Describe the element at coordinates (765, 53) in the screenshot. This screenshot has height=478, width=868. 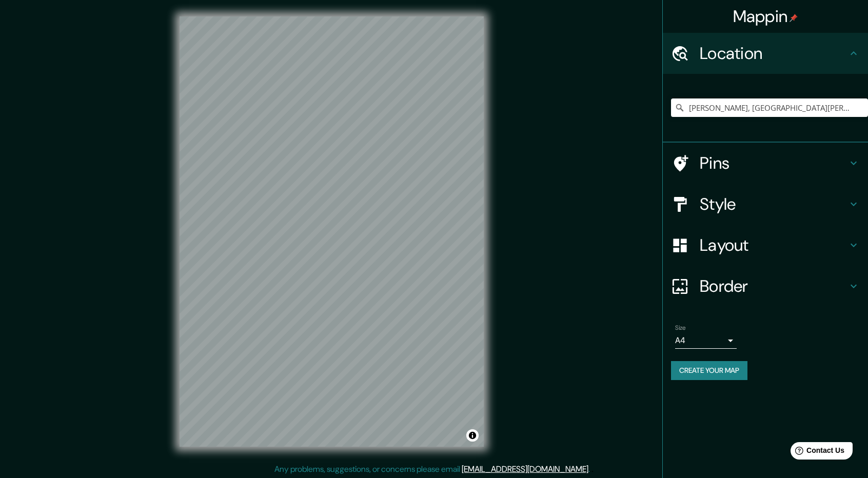
I see `div: Location` at that location.